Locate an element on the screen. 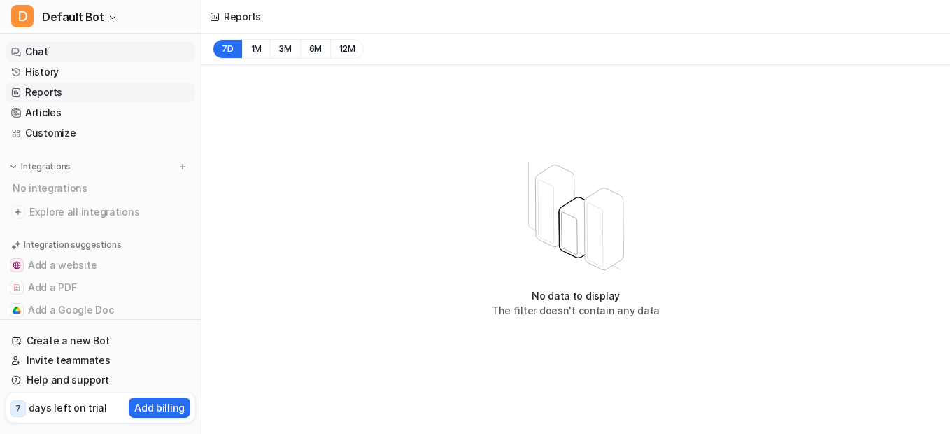  button: 12M is located at coordinates (347, 49).